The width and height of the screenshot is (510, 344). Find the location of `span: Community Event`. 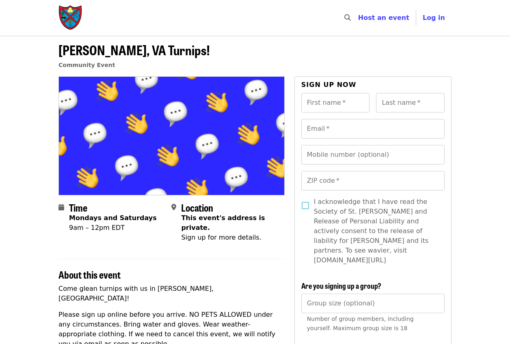

span: Community Event is located at coordinates (86, 65).